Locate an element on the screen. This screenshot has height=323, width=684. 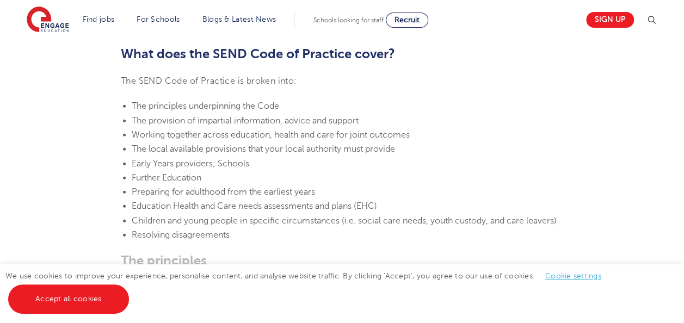
a: For Schools is located at coordinates (158, 19).